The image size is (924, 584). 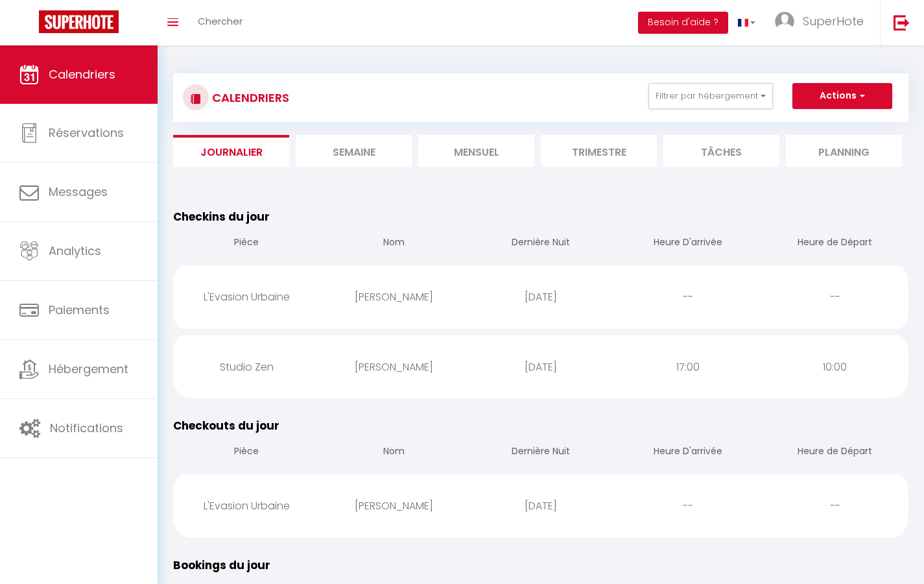 I want to click on span: Réservations, so click(x=86, y=132).